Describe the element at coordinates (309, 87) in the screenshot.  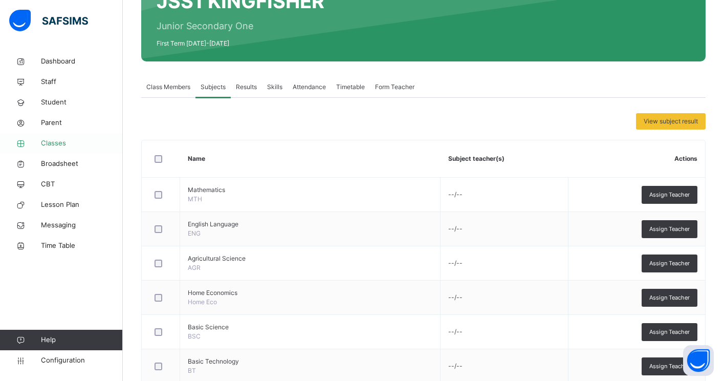
I see `span: Attendance` at that location.